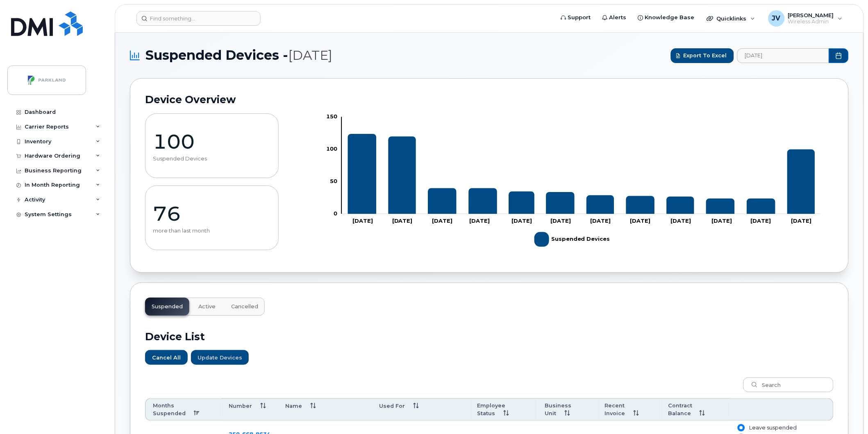 The width and height of the screenshot is (868, 434). What do you see at coordinates (788, 385) in the screenshot?
I see `input: Search` at bounding box center [788, 385].